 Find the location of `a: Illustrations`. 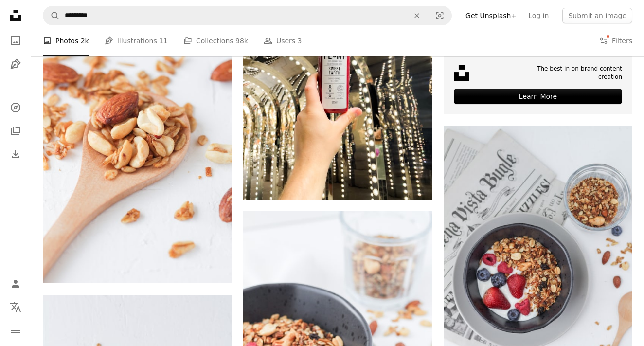

a: Illustrations is located at coordinates (15, 64).